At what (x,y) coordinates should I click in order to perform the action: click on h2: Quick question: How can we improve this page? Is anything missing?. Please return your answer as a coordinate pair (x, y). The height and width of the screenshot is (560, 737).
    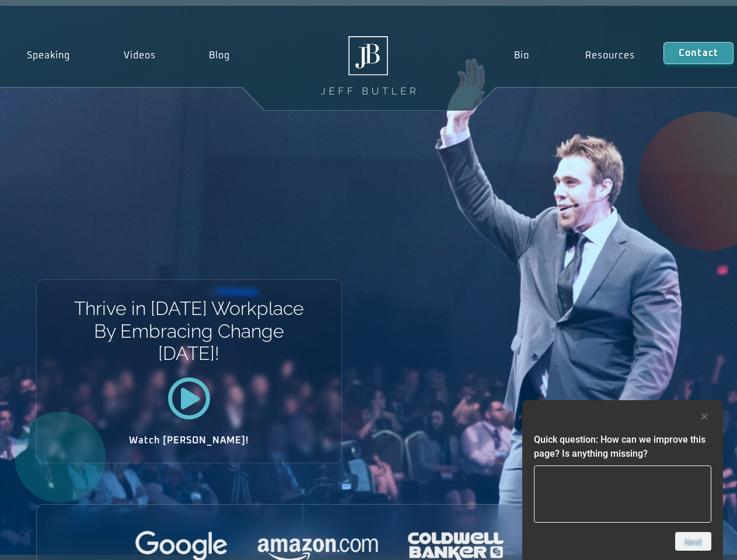
    Looking at the image, I should click on (622, 447).